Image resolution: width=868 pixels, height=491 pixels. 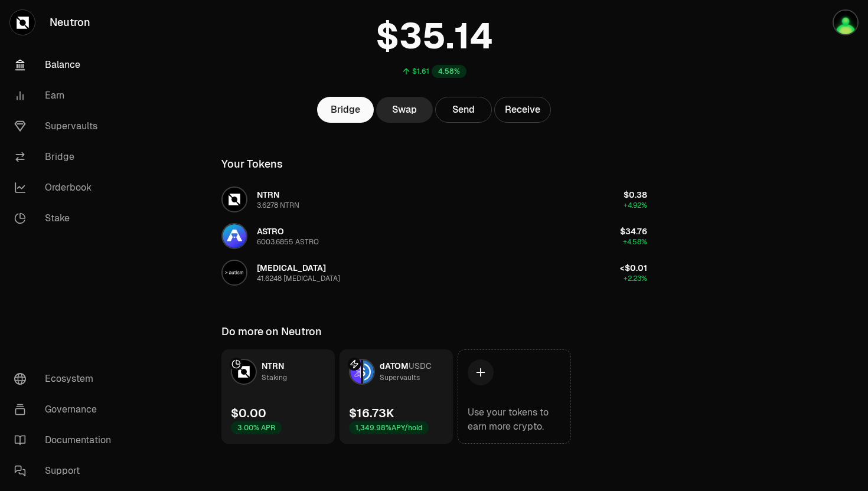 What do you see at coordinates (405, 110) in the screenshot?
I see `a: Swap` at bounding box center [405, 110].